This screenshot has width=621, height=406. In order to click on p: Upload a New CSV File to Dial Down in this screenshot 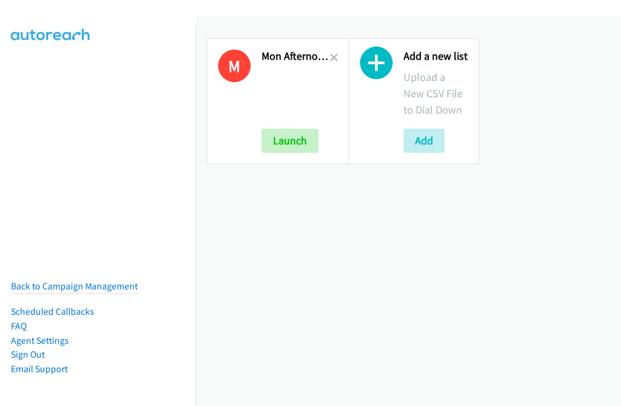, I will do `click(435, 93)`.